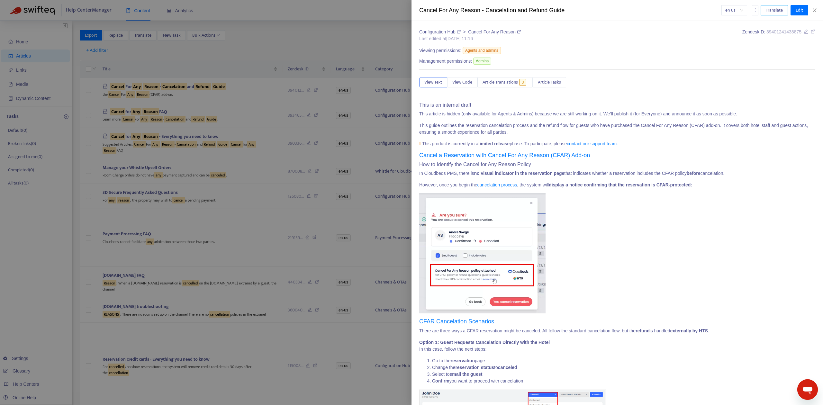 The height and width of the screenshot is (405, 823). Describe the element at coordinates (462, 82) in the screenshot. I see `span: View Code` at that location.